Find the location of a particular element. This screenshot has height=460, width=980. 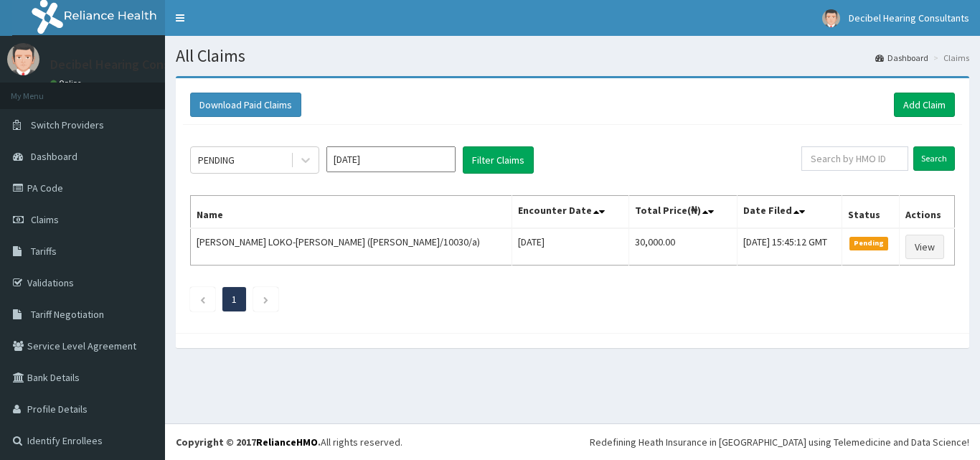

li: Claims is located at coordinates (949, 58).